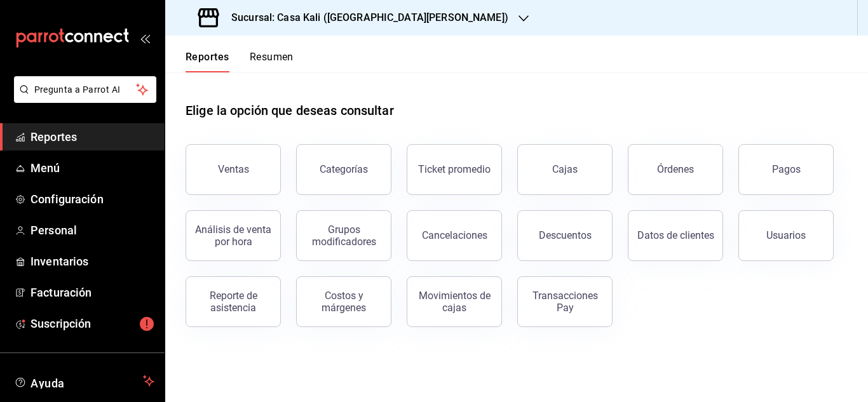 The width and height of the screenshot is (868, 402). What do you see at coordinates (233, 302) in the screenshot?
I see `button: Reporte de asistencia` at bounding box center [233, 302].